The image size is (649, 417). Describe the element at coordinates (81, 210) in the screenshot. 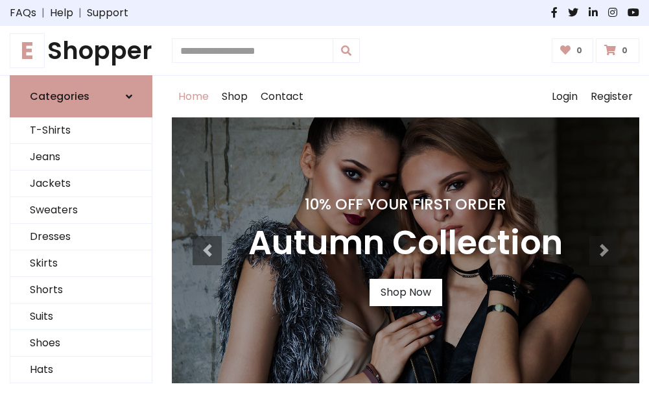

I see `a: Sweaters` at that location.